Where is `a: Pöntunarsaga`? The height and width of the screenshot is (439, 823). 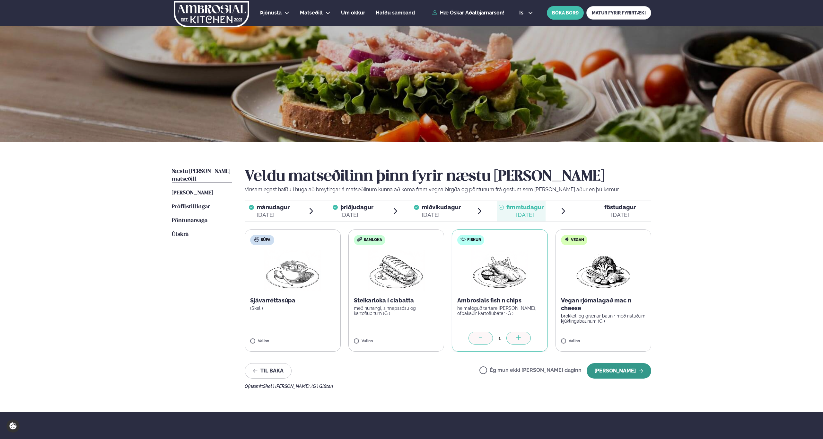
a: Pöntunarsaga is located at coordinates (190, 221).